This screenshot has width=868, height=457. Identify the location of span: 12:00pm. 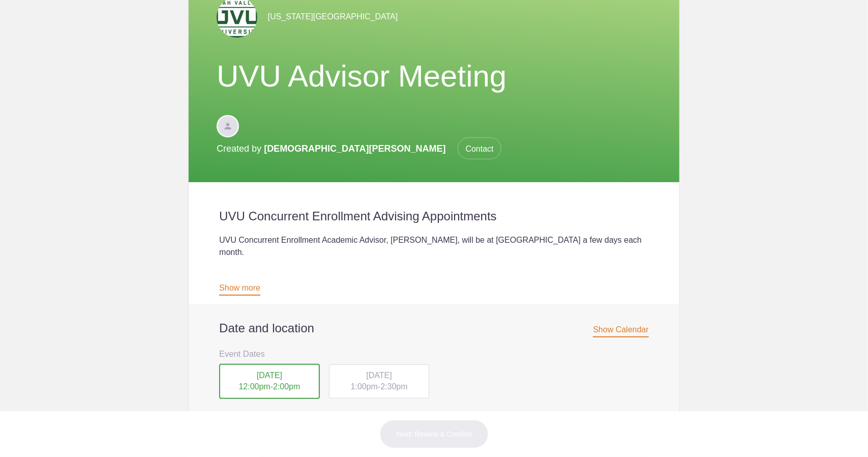
(254, 386).